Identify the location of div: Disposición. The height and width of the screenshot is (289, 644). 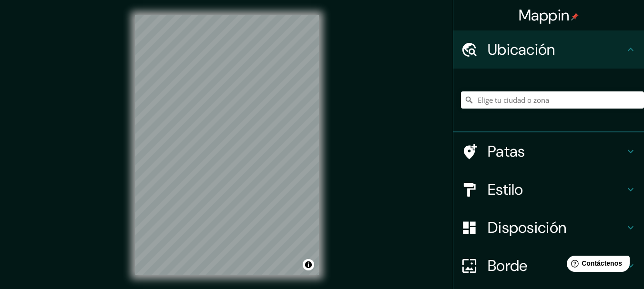
(548, 228).